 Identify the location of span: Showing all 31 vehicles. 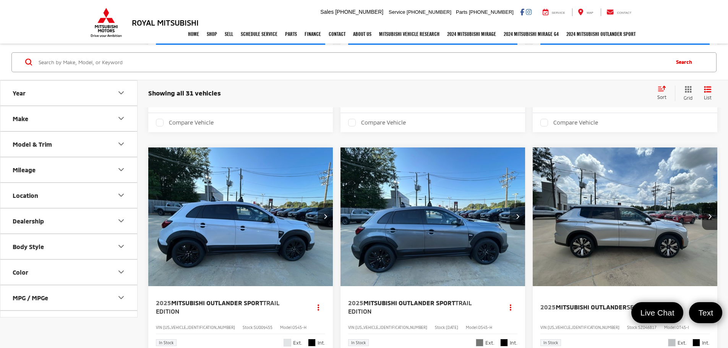
(185, 93).